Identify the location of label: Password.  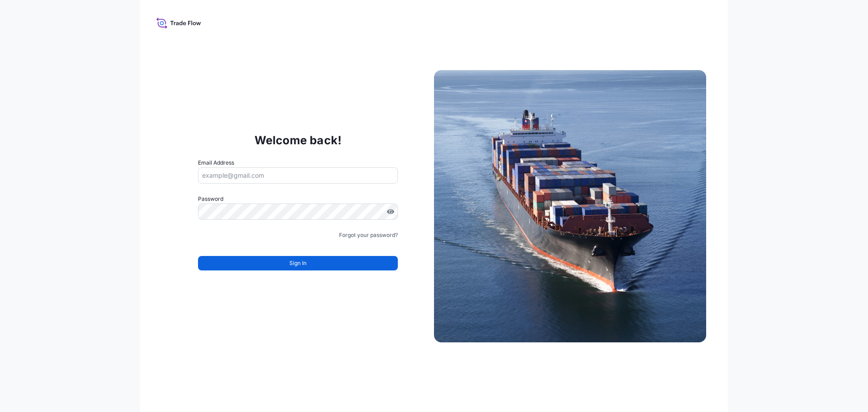
(298, 199).